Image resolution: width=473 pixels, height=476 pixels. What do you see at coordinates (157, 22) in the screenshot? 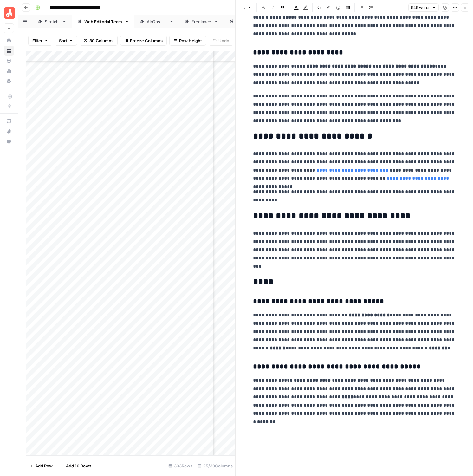
I see `a: AirOps QA` at bounding box center [157, 22].